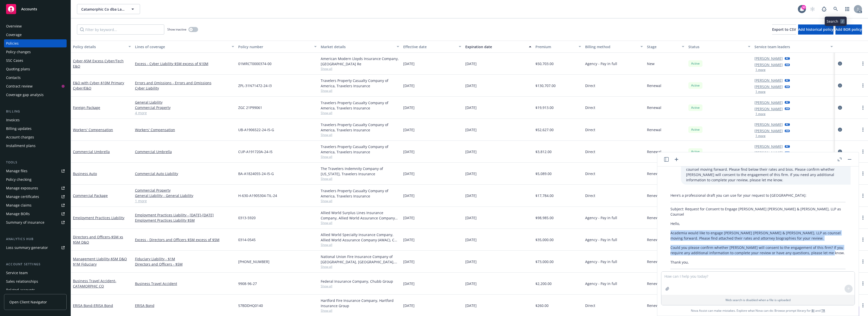 The height and width of the screenshot is (316, 868). Describe the element at coordinates (35, 290) in the screenshot. I see `a: Related accounts` at that location.